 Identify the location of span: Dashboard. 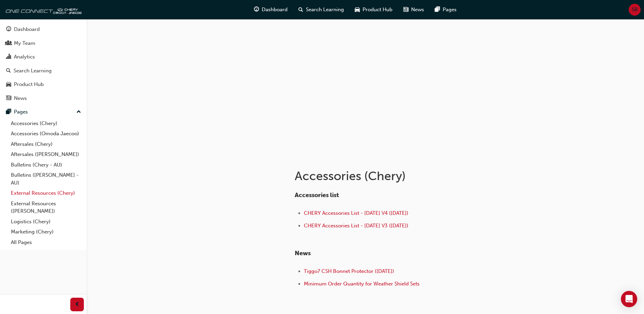
(274, 10).